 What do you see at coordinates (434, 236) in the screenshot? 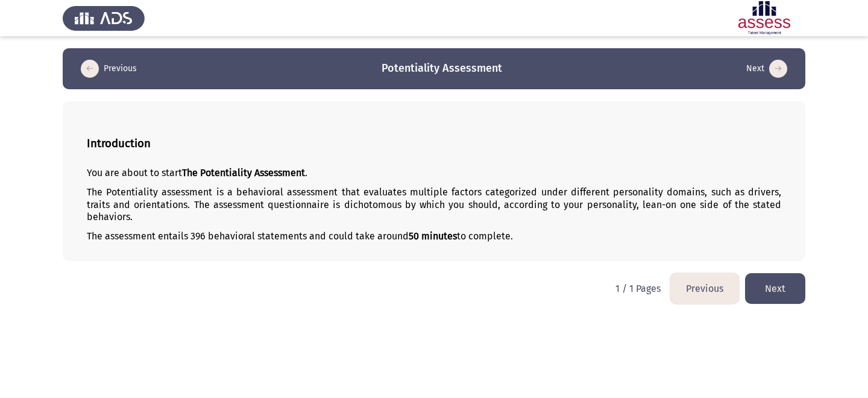
I see `p: The assessment entails 396 behavioral statements and could take around to complete.` at bounding box center [434, 236].